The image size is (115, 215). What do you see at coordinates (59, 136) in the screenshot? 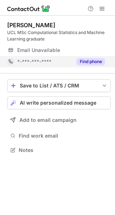
I see `button: Find work email` at bounding box center [59, 136].